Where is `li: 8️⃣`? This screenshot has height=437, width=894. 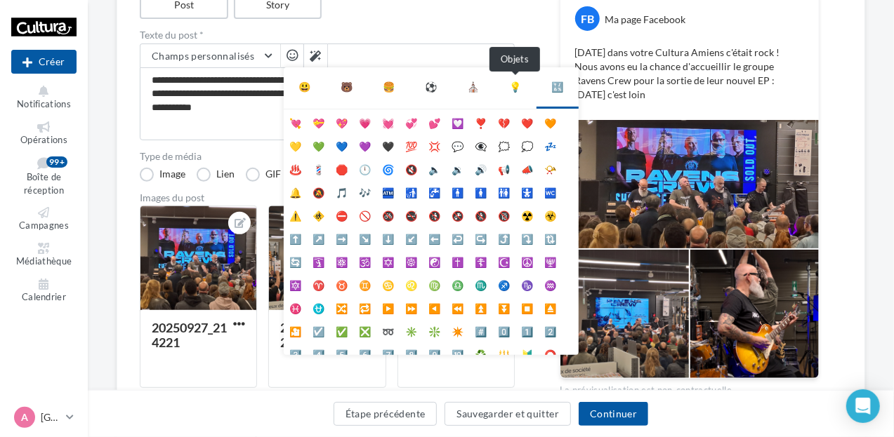 li: 8️⃣ is located at coordinates (411, 352).